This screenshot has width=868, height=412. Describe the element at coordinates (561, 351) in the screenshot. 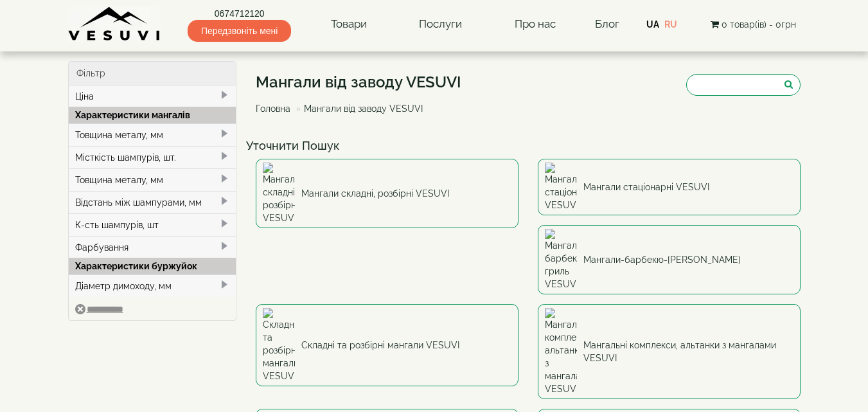

I see `img: Мангальні комплекси, альтанки з мангалами VESUVI` at that location.